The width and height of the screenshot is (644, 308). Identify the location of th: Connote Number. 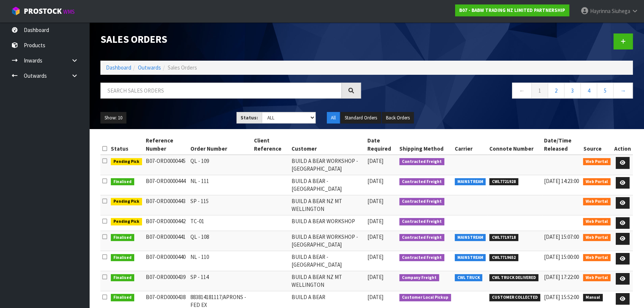
(515, 145).